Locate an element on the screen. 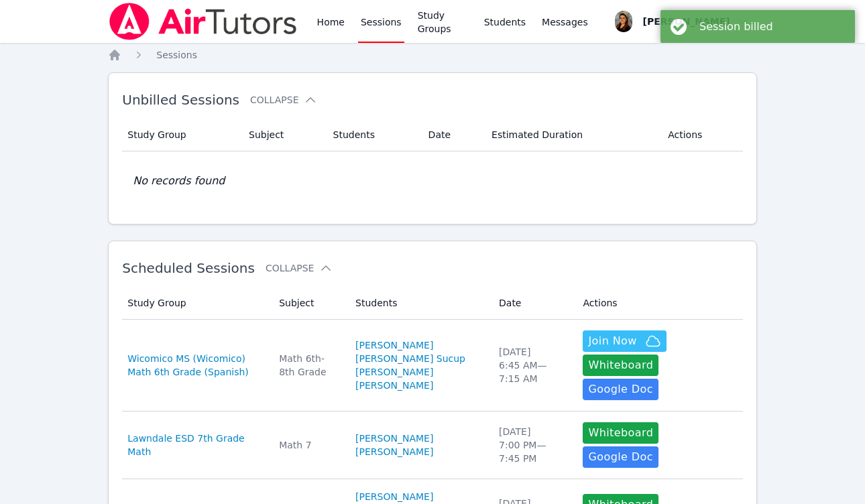  span: Lawndale ESD 7th Grade Math is located at coordinates (195, 445).